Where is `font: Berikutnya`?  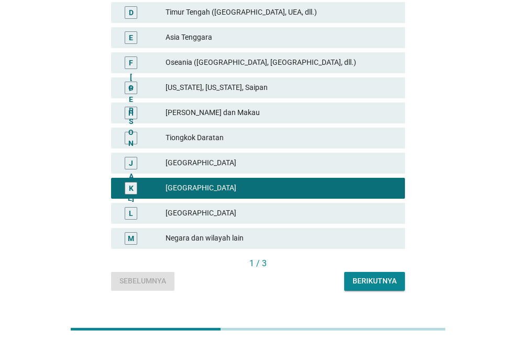 font: Berikutnya is located at coordinates (374, 281).